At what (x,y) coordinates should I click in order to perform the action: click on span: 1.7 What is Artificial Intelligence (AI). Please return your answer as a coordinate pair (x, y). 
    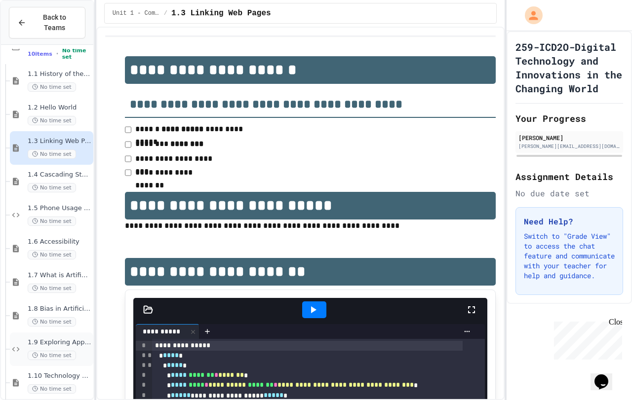
    Looking at the image, I should click on (59, 275).